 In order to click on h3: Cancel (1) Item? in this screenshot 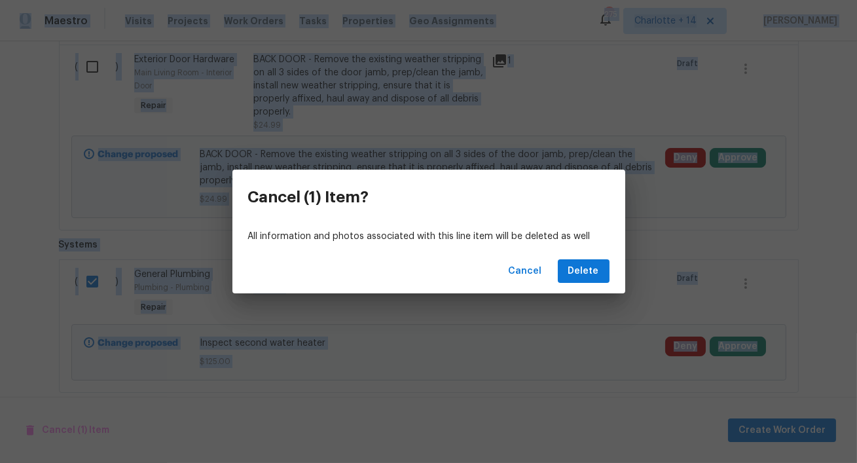, I will do `click(308, 197)`.